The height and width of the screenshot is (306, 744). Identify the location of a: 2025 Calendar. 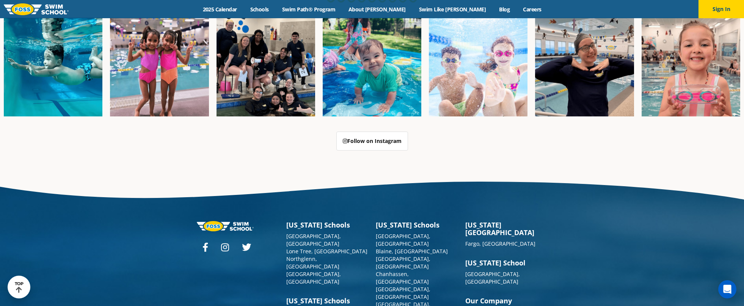
(220, 9).